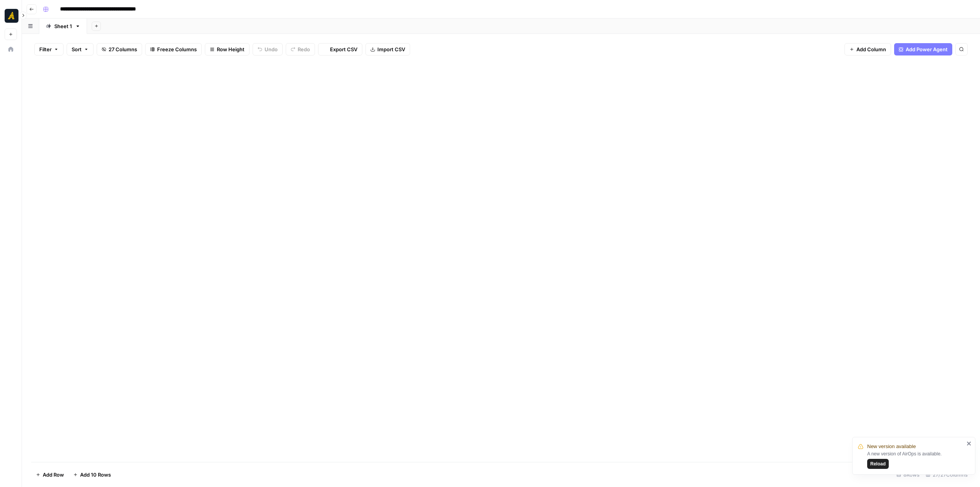 The height and width of the screenshot is (487, 980). Describe the element at coordinates (123, 49) in the screenshot. I see `span: 27 Columns` at that location.